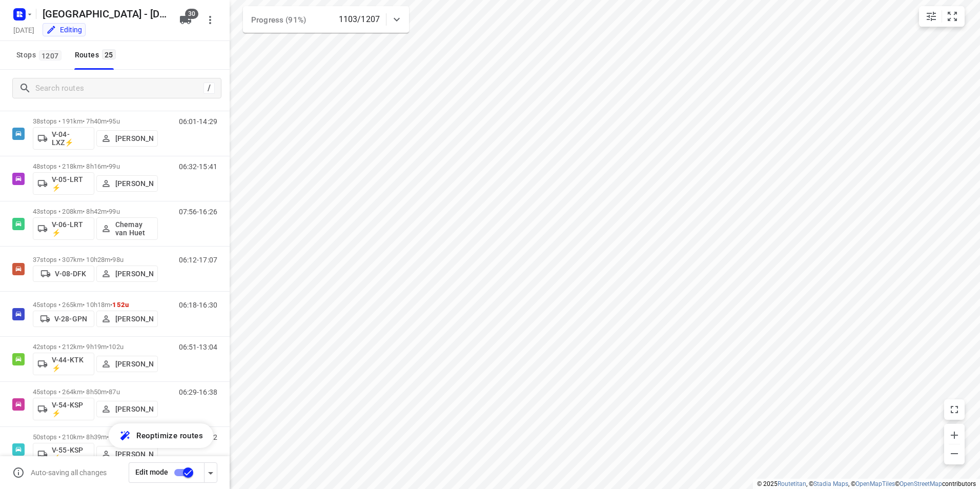  I want to click on button: V-44-KTK ⚡, so click(63, 364).